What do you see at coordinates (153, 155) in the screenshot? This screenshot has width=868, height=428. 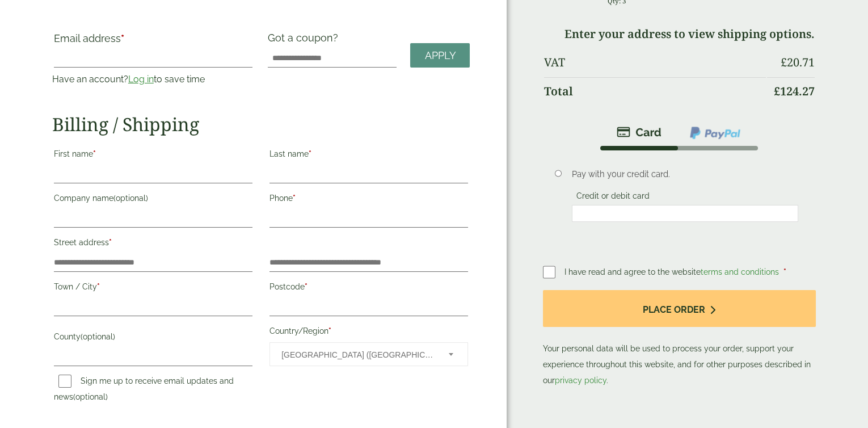 I see `label: First name` at bounding box center [153, 155].